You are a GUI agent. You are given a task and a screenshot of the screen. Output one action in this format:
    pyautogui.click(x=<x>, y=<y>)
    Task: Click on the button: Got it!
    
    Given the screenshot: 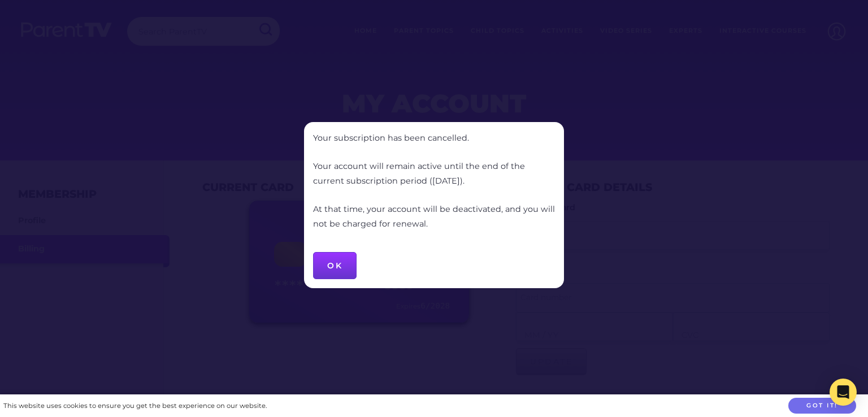 What is the action you would take?
    pyautogui.click(x=822, y=406)
    